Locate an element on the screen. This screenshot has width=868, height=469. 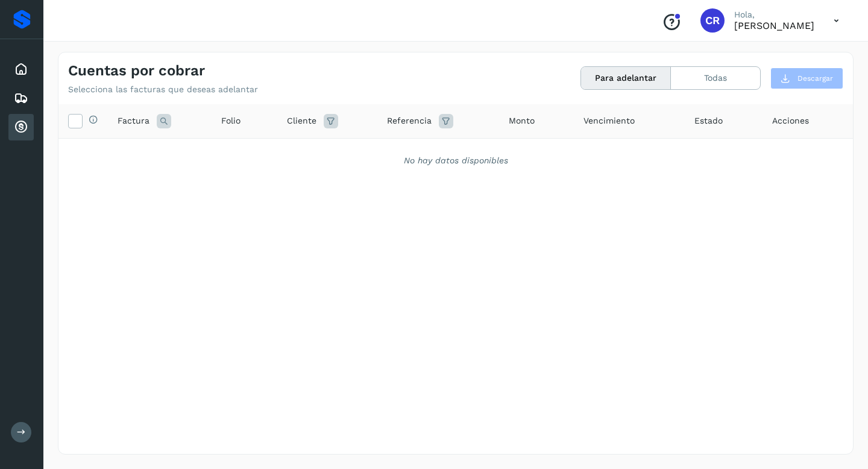
span: Monto is located at coordinates (522, 121).